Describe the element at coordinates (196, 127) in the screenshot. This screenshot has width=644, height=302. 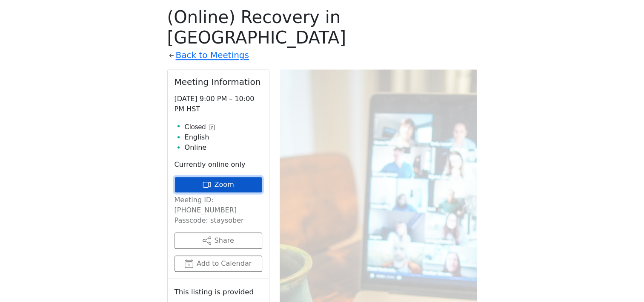
I see `span: Closed` at that location.